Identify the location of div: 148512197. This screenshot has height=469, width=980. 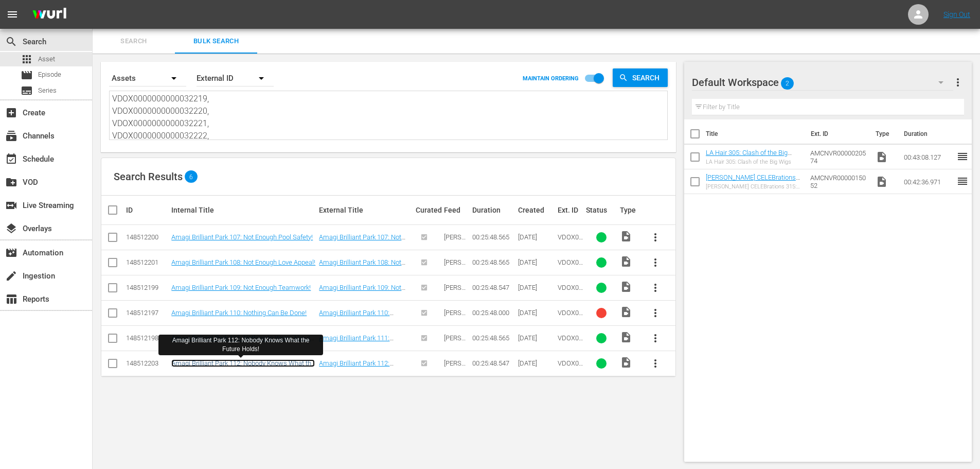
(147, 312).